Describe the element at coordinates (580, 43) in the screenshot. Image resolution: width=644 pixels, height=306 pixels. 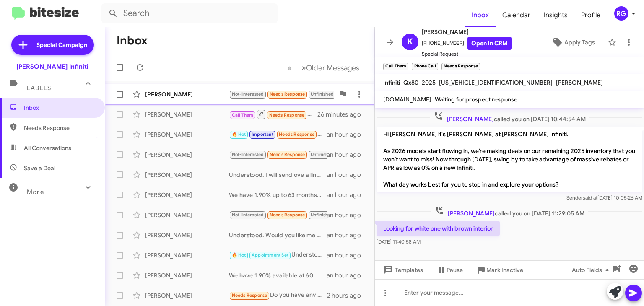
I see `span: Apply Tags` at that location.